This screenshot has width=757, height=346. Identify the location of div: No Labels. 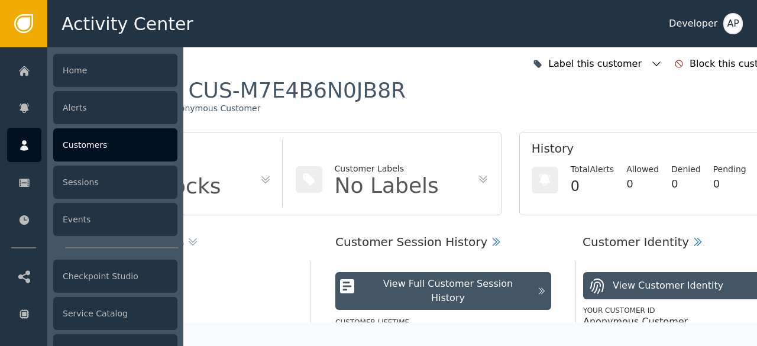
(387, 186).